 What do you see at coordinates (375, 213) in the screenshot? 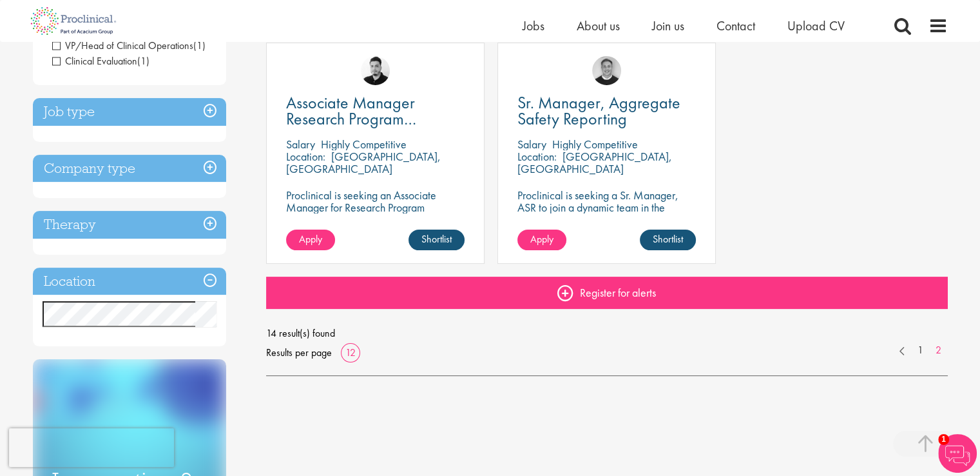
I see `p: Proclinical is seeking an Associate Manager for Research Program Management to join a dynamic tea...` at bounding box center [375, 213].